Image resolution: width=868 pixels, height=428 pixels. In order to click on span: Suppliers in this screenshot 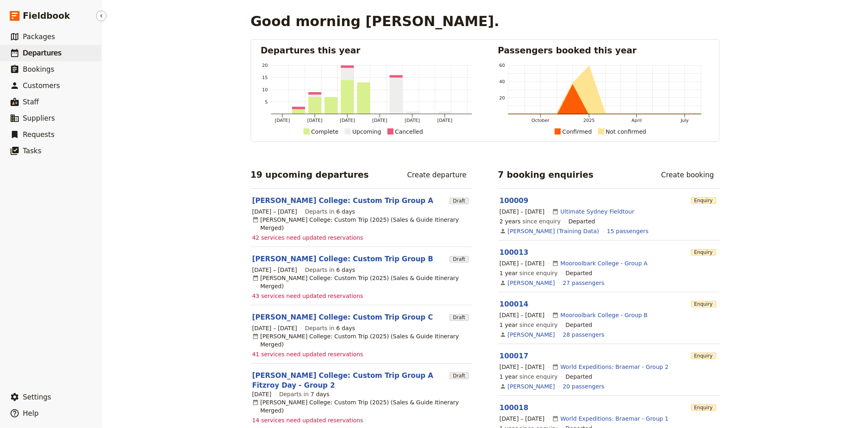, I will do `click(38, 118)`.